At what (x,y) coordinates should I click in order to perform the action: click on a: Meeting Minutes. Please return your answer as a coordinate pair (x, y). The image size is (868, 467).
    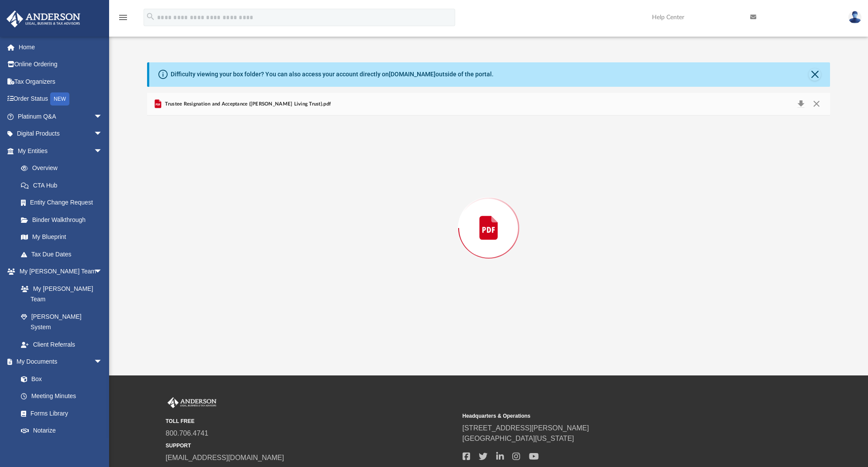
    Looking at the image, I should click on (62, 397).